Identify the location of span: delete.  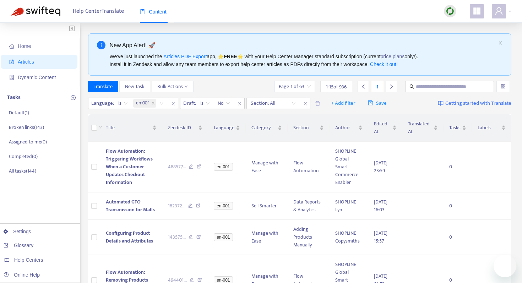
(318, 103).